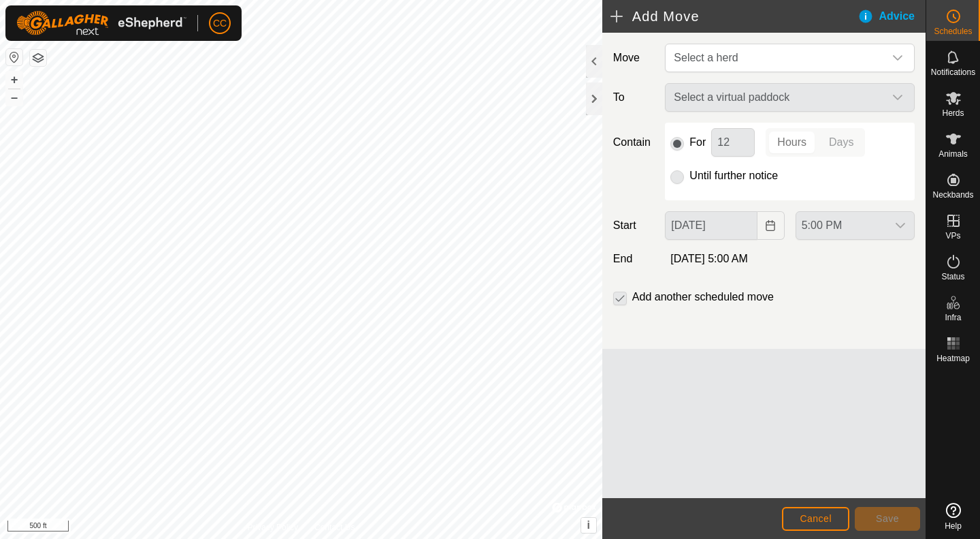 The image size is (980, 539). I want to click on span: Save, so click(887, 519).